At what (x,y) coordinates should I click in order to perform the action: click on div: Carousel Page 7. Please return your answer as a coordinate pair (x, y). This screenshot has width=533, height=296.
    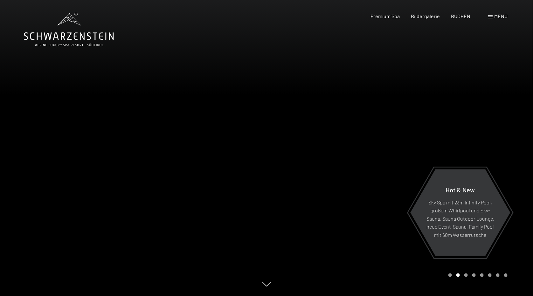
    Looking at the image, I should click on (498, 275).